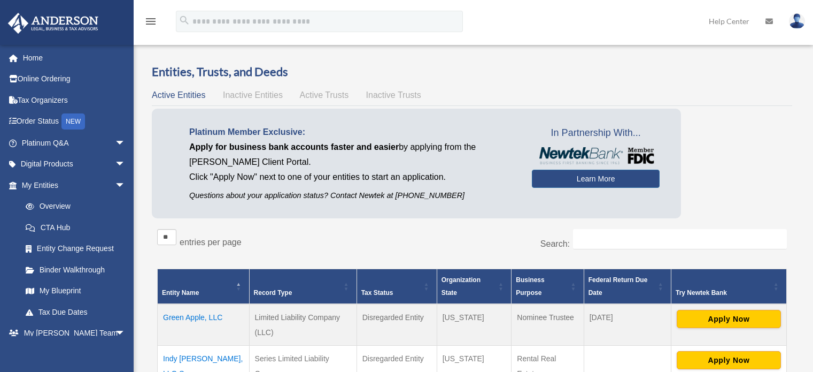  Describe the element at coordinates (74, 121) in the screenshot. I see `a: Order StatusNEW` at that location.